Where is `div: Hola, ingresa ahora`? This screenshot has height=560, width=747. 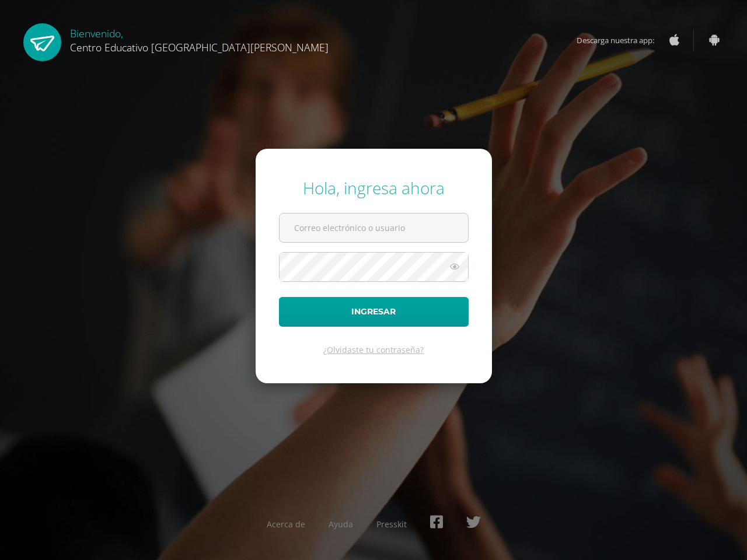
div: Hola, ingresa ahora is located at coordinates (373, 188).